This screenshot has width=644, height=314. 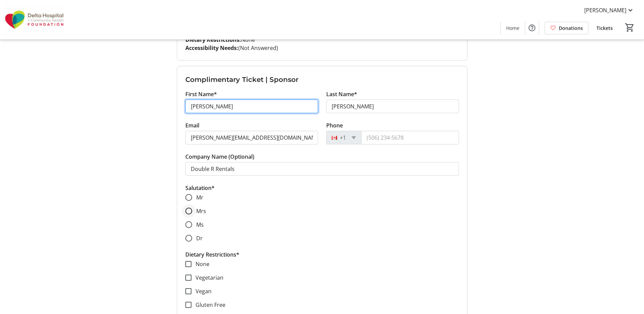 I want to click on span: (Not Answered), so click(x=258, y=48).